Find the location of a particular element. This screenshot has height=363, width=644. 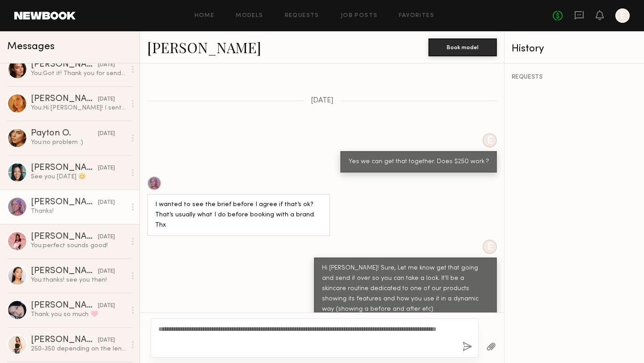

div: Thank you so much 🩷 is located at coordinates (78, 314).